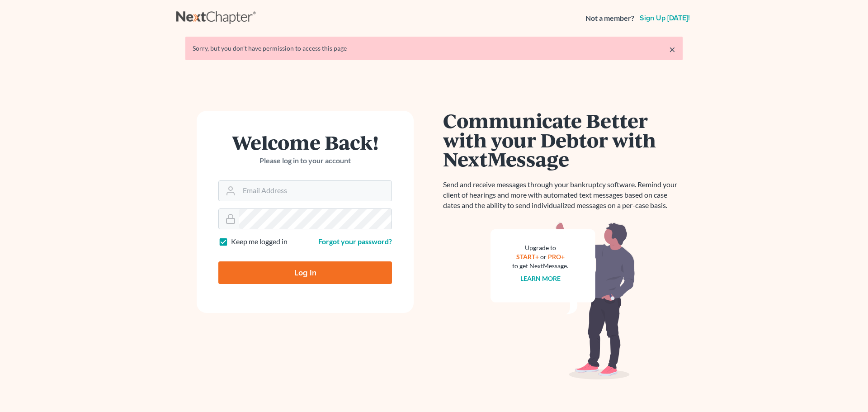  I want to click on p: Please log in to your account, so click(305, 161).